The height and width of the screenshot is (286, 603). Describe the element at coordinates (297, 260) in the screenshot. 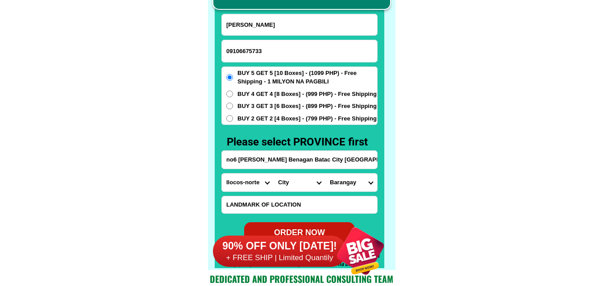

I see `h5: *Lahat ng mag-o-order, tandaan na punan ang lahat ng impormasyon gaya ng itinuro at i-click ang "...` at that location.